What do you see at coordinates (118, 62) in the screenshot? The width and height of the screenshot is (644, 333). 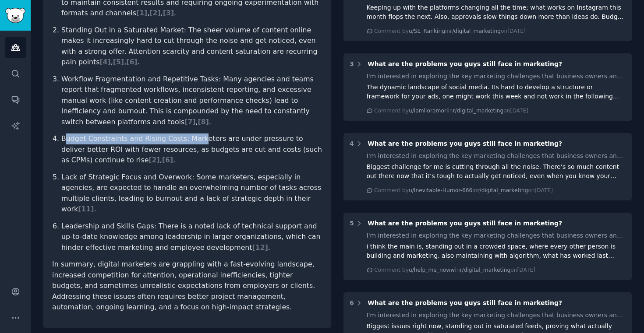 I see `span: [ 5 ]` at bounding box center [118, 62].